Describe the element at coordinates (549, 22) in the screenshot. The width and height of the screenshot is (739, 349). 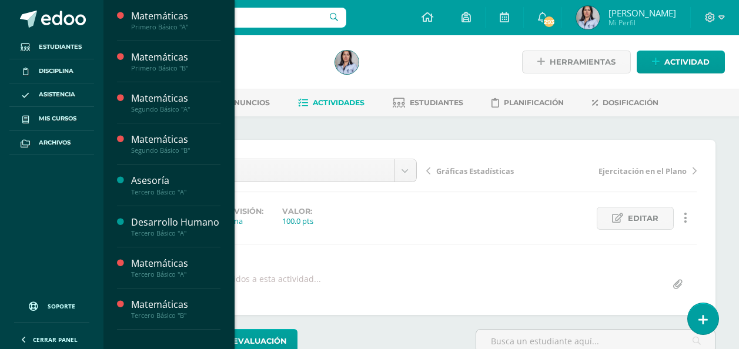
I see `span: 293` at that location.